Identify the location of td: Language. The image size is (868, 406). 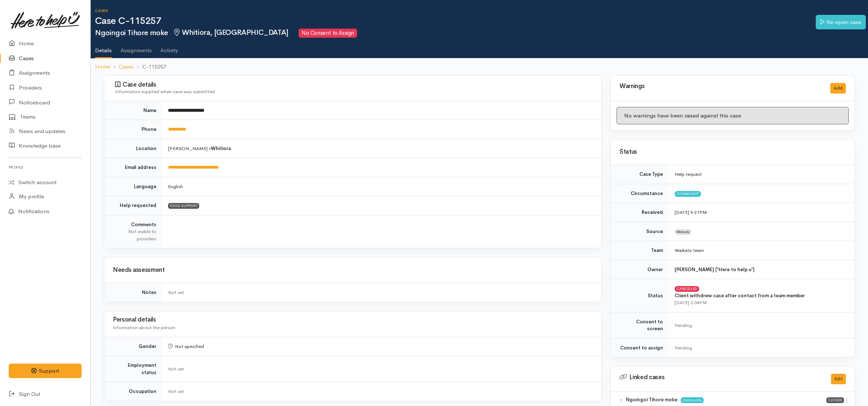
(133, 186).